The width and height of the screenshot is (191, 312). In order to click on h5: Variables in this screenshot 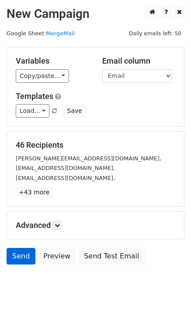, I will do `click(52, 61)`.